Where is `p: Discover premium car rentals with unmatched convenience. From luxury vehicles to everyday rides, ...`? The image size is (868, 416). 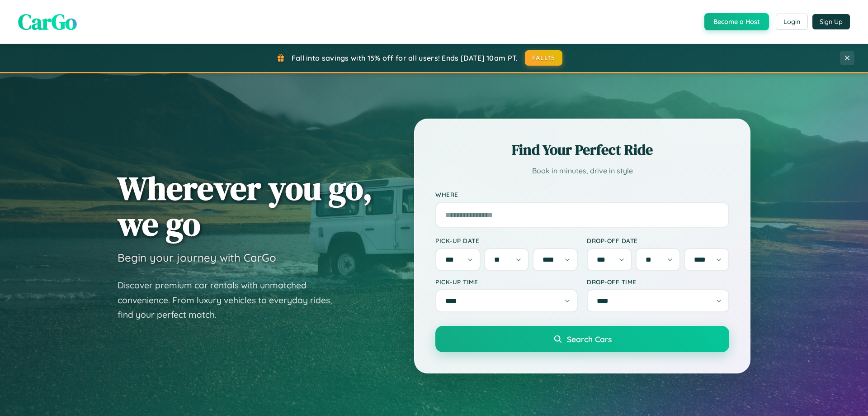
p: Discover premium car rentals with unmatched convenience. From luxury vehicles to everyday rides, ... is located at coordinates (230, 300).